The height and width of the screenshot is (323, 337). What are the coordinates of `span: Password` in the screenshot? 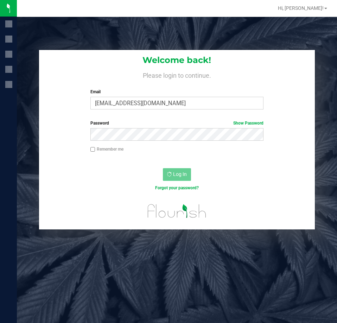 It's located at (100, 123).